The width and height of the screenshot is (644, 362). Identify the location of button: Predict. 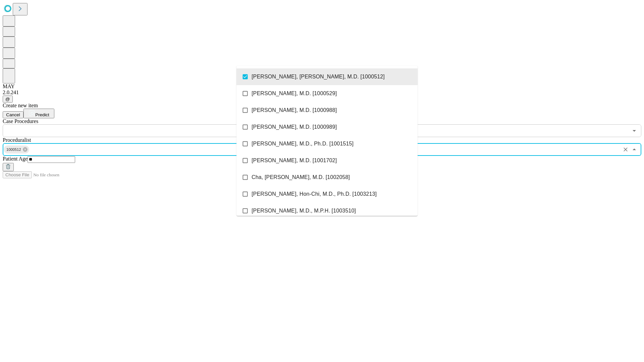
(39, 113).